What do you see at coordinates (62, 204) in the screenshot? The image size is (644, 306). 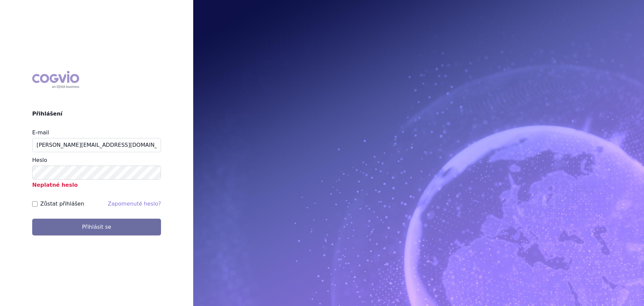 I see `label: Zůstat přihlášen` at bounding box center [62, 204].